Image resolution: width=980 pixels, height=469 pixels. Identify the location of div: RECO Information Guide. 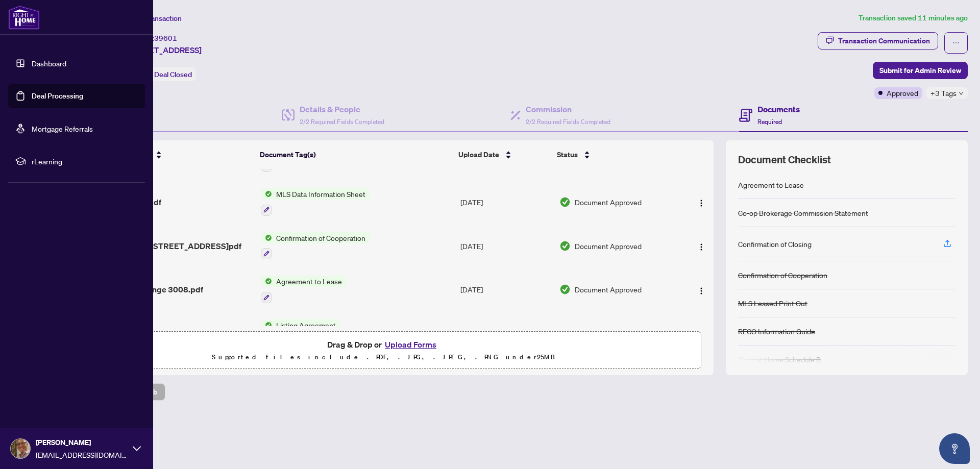
(776, 331).